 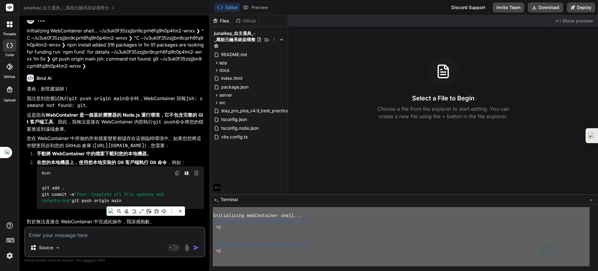 What do you see at coordinates (97, 98) in the screenshot?
I see `code: git push origin main` at bounding box center [97, 98].